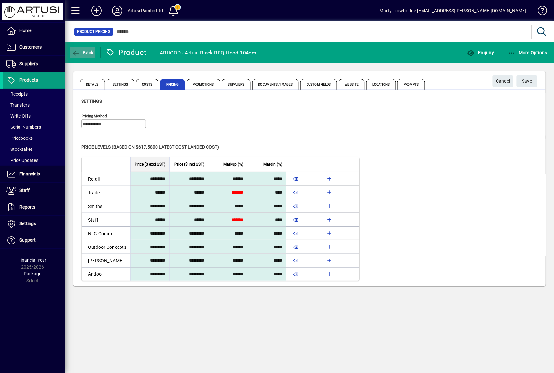 This screenshot has height=373, width=554. Describe the element at coordinates (106, 247) in the screenshot. I see `td: Outdoor Concepts` at that location.